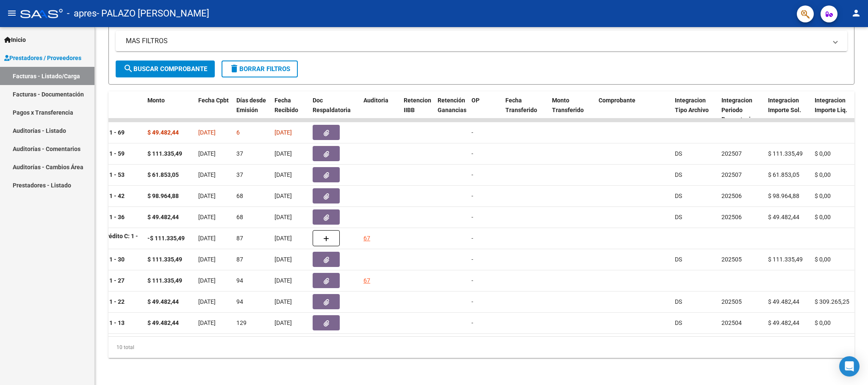 The height and width of the screenshot is (385, 868). What do you see at coordinates (287, 105) in the screenshot?
I see `span: Fecha Recibido` at bounding box center [287, 105].